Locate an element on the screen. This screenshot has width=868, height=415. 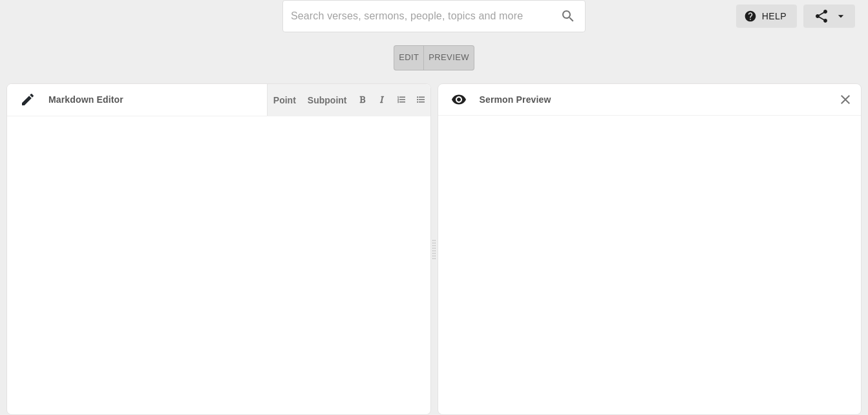
button: Subpoint is located at coordinates (328, 100).